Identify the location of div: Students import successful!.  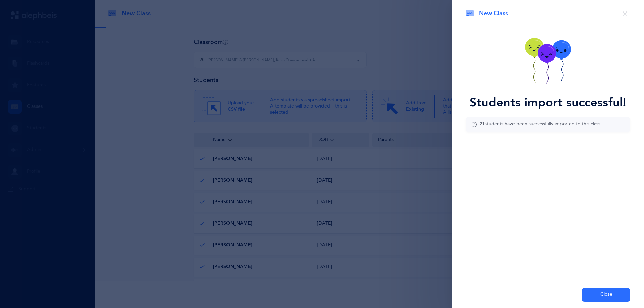
(548, 103).